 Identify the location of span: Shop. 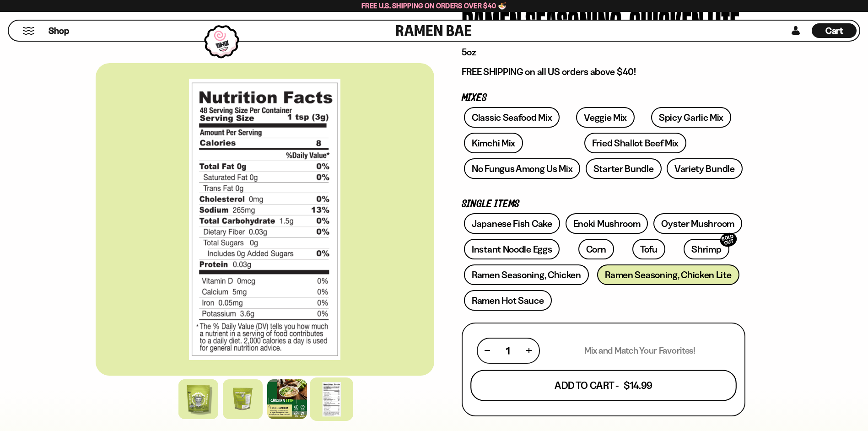
(59, 30).